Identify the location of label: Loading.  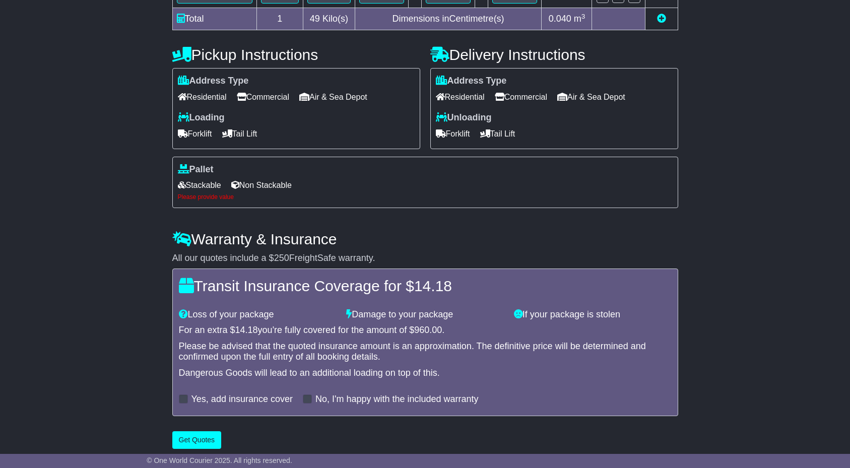
(201, 118).